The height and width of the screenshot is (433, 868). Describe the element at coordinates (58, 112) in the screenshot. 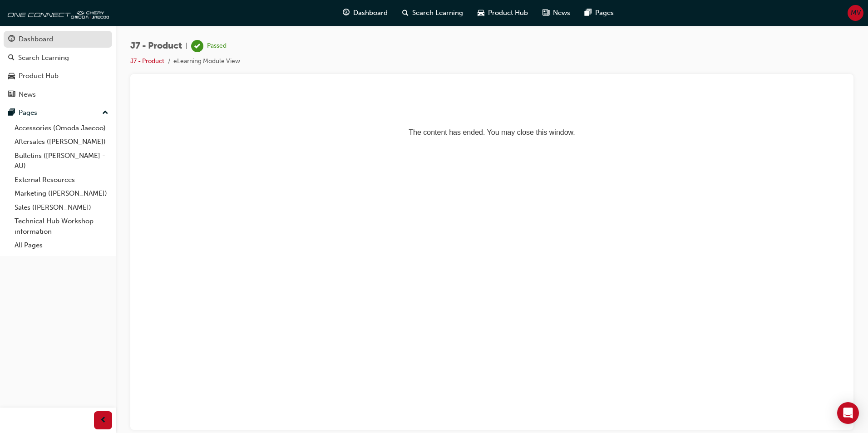

I see `button: Pages` at that location.